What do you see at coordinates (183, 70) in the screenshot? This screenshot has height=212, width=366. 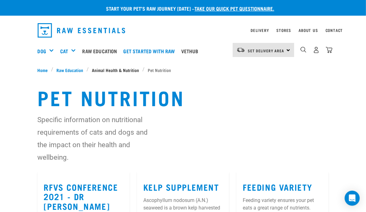 I see `nav: breadcrumbs` at bounding box center [183, 70].